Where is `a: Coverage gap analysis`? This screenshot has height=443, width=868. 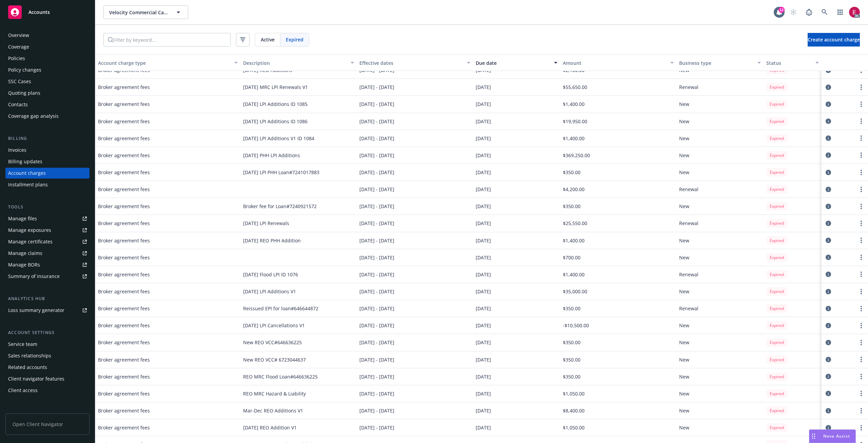
a: Coverage gap analysis is located at coordinates (47, 116).